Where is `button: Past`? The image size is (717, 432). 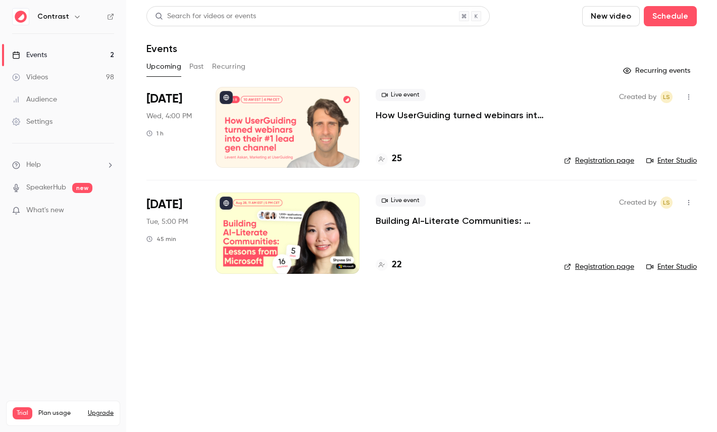
button: Past is located at coordinates (196, 67).